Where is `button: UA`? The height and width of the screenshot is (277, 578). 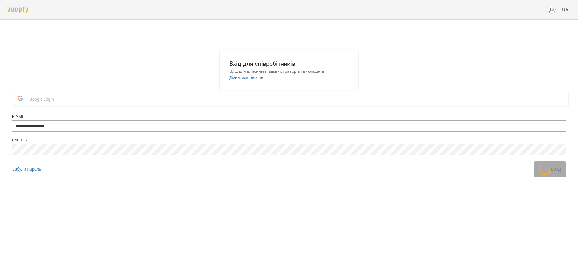
button: UA is located at coordinates (565, 9).